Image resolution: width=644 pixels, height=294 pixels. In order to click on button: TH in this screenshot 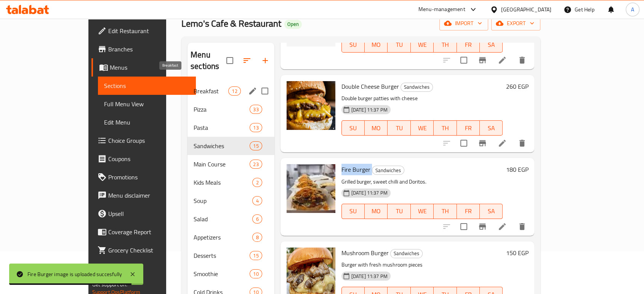, I will do `click(445, 128)`.